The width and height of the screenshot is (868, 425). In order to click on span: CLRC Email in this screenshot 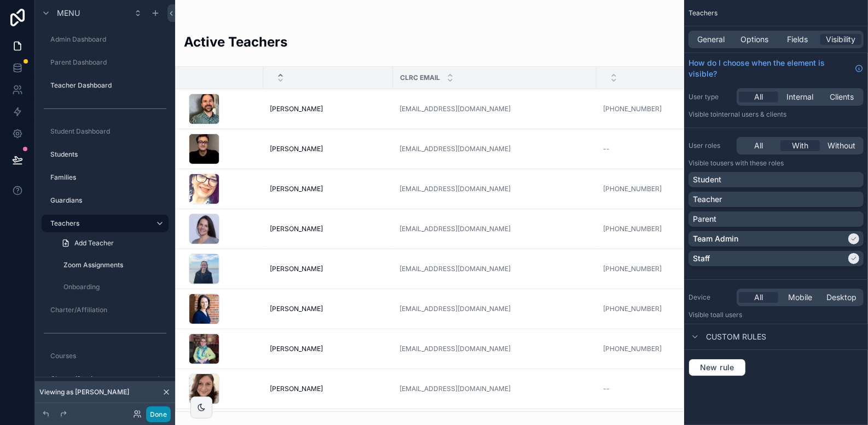, I will do `click(420, 78)`.